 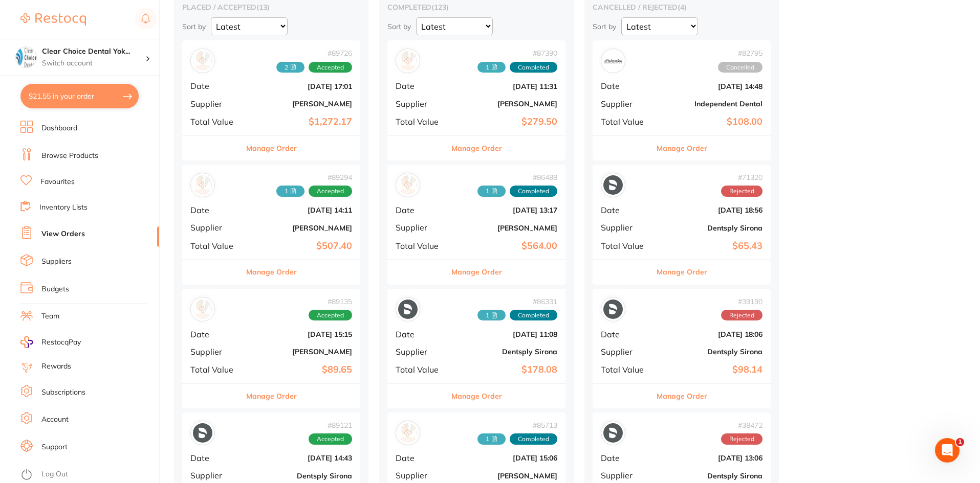 I want to click on button: Log Out, so click(x=88, y=475).